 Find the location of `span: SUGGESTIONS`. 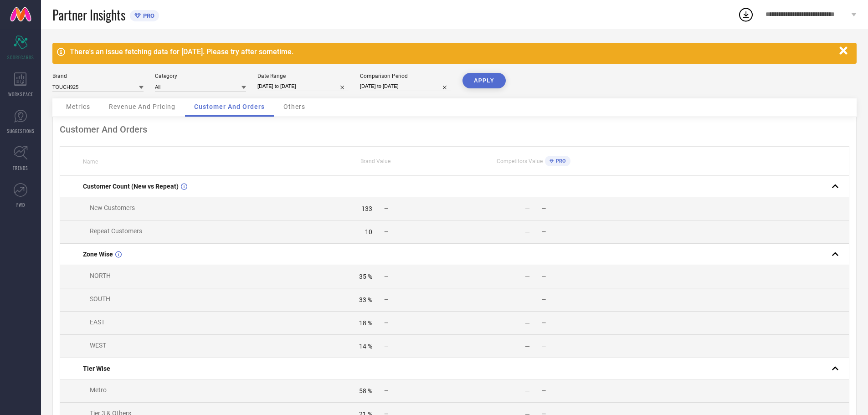

span: SUGGESTIONS is located at coordinates (21, 131).